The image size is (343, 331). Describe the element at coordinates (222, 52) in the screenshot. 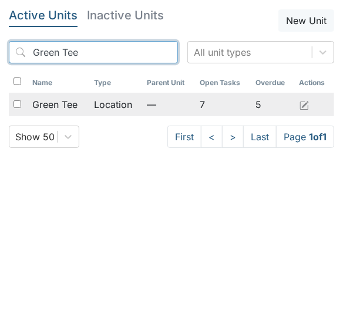

I see `div: All unit types` at that location.